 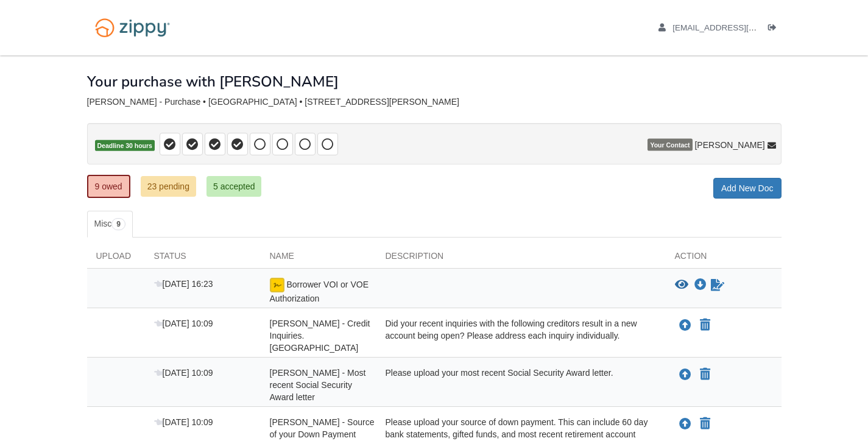 What do you see at coordinates (701, 285) in the screenshot?
I see `a: Download Borrower VOI or VOE Authorization` at bounding box center [701, 285].